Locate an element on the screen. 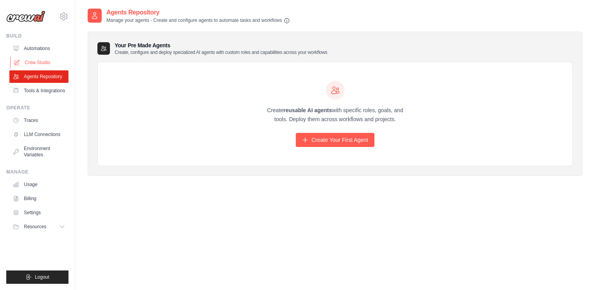 Image resolution: width=595 pixels, height=290 pixels. p: Manage your agents - Create and configure agents to automate tasks and workflows is located at coordinates (198, 20).